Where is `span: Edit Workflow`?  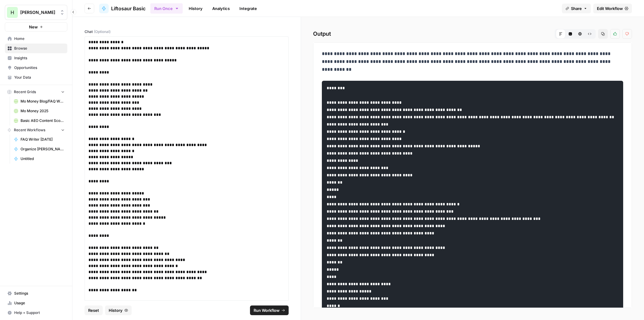
span: Edit Workflow is located at coordinates (610, 8).